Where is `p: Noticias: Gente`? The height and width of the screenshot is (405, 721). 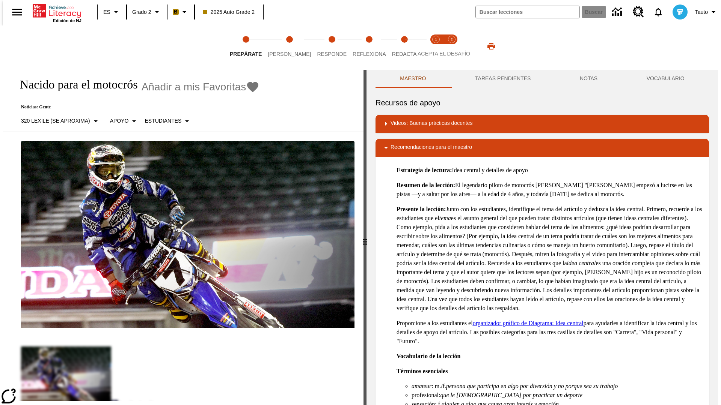 p: Noticias: Gente is located at coordinates (136, 107).